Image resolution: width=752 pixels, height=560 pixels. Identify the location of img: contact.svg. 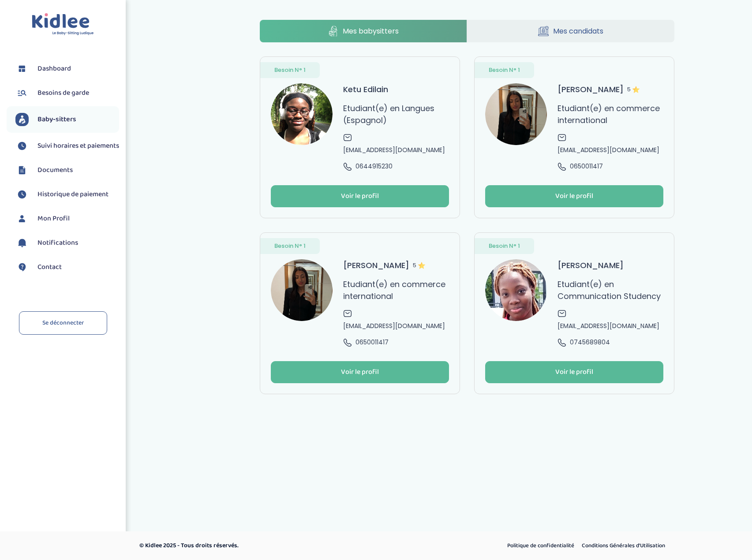
(22, 267).